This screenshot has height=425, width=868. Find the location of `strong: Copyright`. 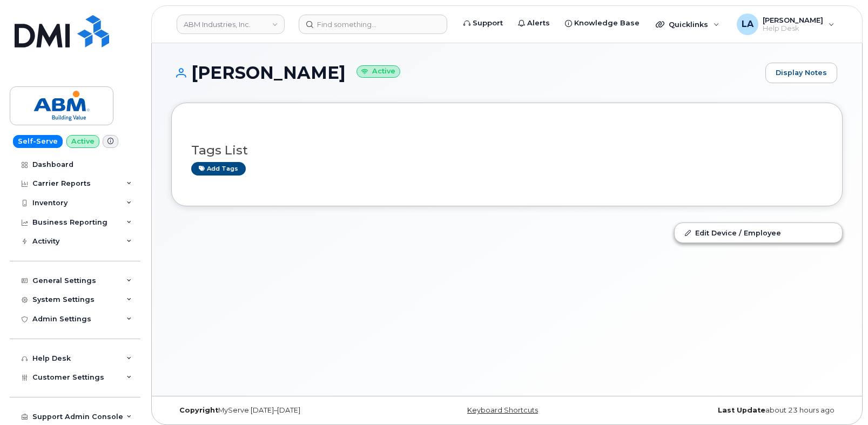

strong: Copyright is located at coordinates (199, 410).